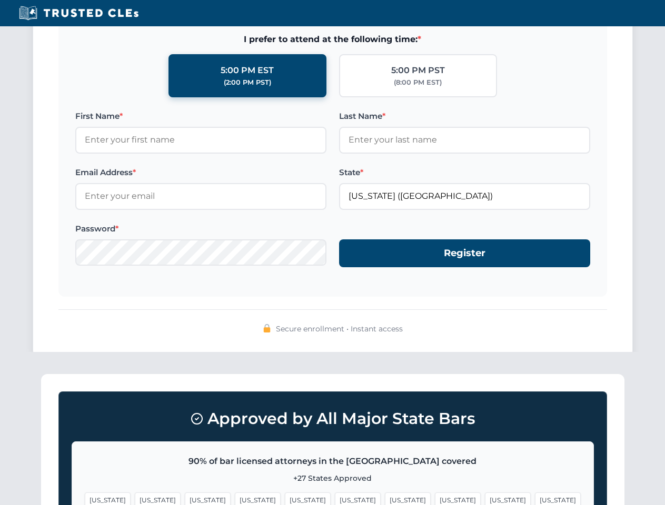 The height and width of the screenshot is (505, 665). Describe the element at coordinates (339, 329) in the screenshot. I see `span: Secure enrollment • Instant access` at that location.